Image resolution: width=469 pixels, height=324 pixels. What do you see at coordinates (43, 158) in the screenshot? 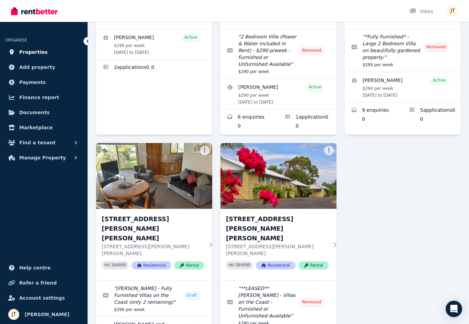
I see `span: Manage Property` at bounding box center [43, 158].